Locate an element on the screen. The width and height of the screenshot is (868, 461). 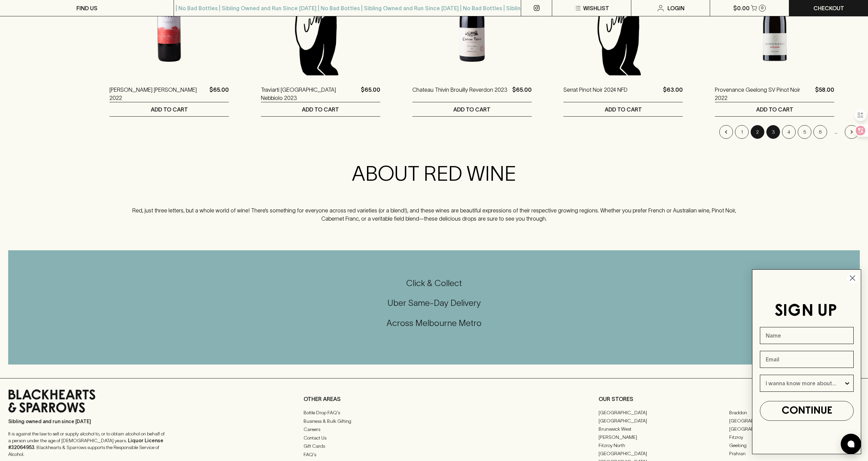
input: I wanna know more about... is located at coordinates (805, 383).